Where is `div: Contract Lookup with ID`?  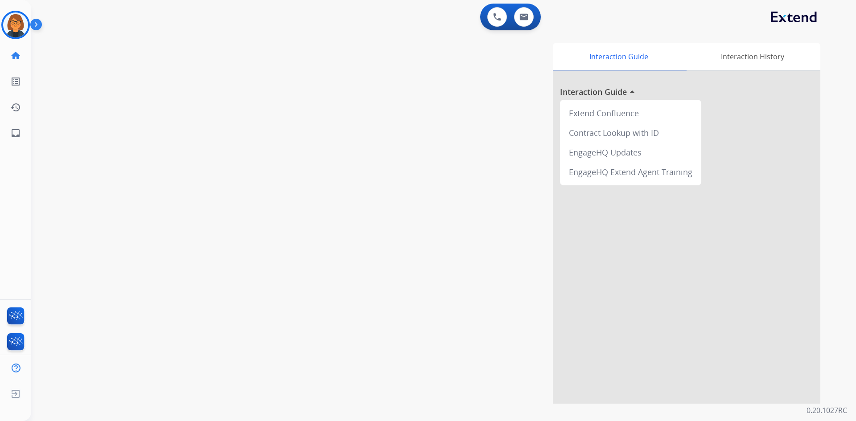 div: Contract Lookup with ID is located at coordinates (631, 133).